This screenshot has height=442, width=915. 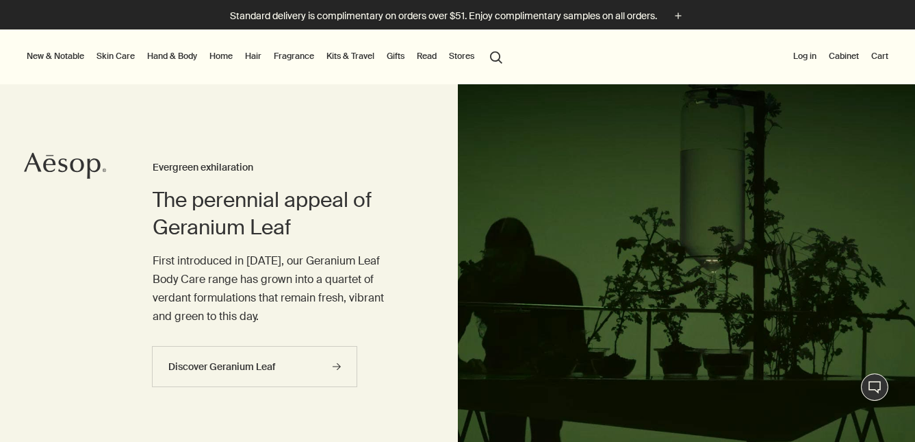 What do you see at coordinates (461, 56) in the screenshot?
I see `button: Stores` at bounding box center [461, 56].